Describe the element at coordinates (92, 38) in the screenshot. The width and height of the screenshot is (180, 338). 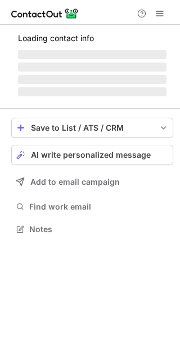
I see `p: Loading contact info` at that location.